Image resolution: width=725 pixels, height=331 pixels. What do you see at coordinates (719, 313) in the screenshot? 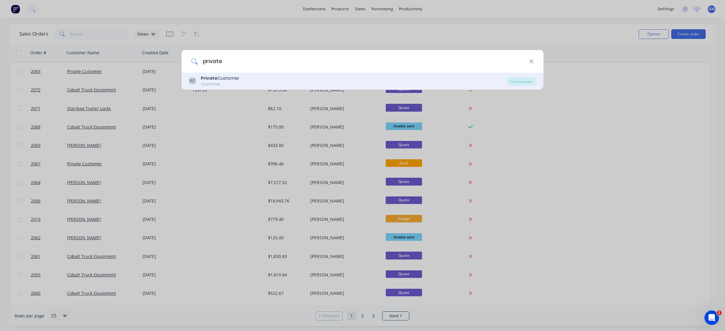
I see `span: 1` at bounding box center [719, 313].